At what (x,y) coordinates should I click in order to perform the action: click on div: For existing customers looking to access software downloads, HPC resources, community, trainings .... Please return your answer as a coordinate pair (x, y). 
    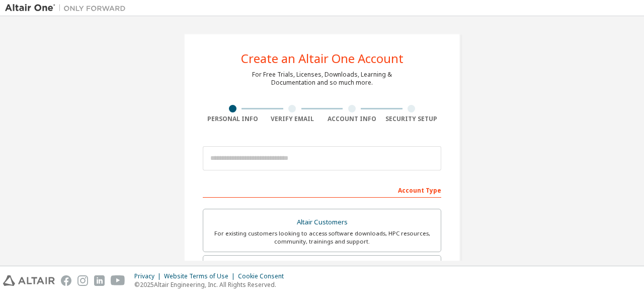
    Looking at the image, I should click on (322, 237).